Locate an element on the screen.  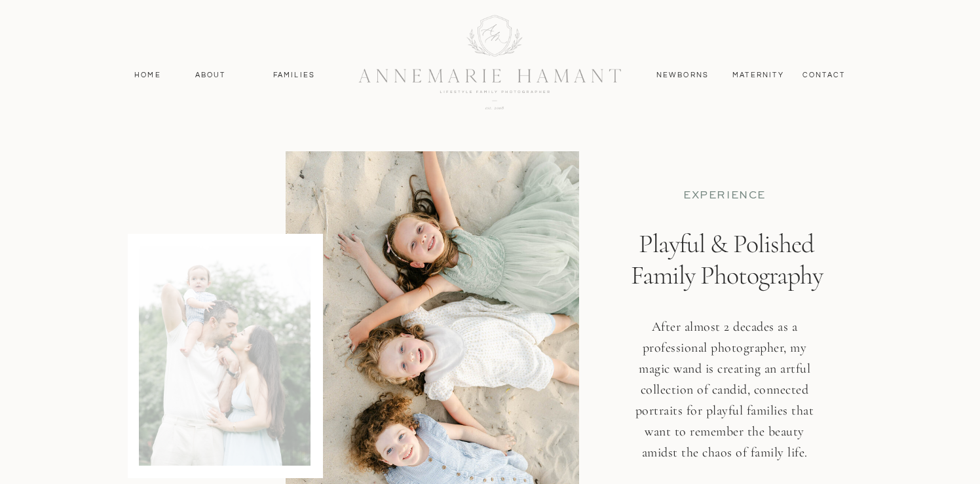
nav: Home is located at coordinates (147, 75).